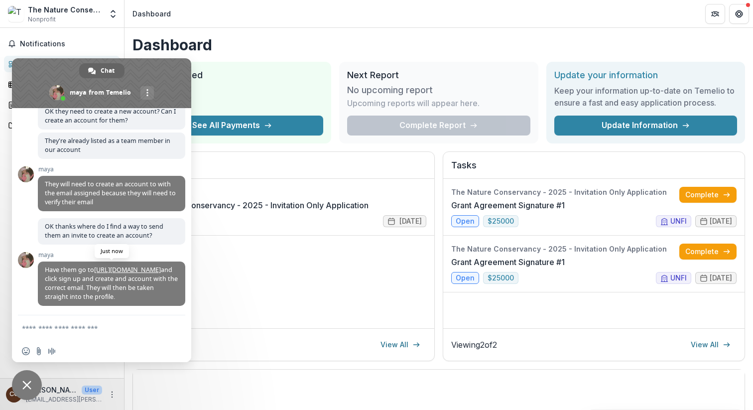 The height and width of the screenshot is (410, 753). What do you see at coordinates (232, 125) in the screenshot?
I see `button: See All Payments` at bounding box center [232, 125].